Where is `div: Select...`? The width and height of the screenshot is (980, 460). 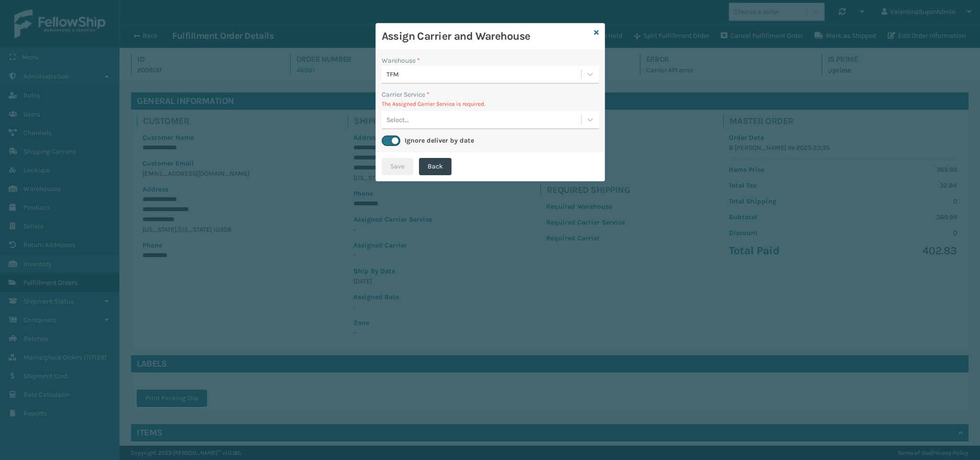 div: Select... is located at coordinates (397, 120).